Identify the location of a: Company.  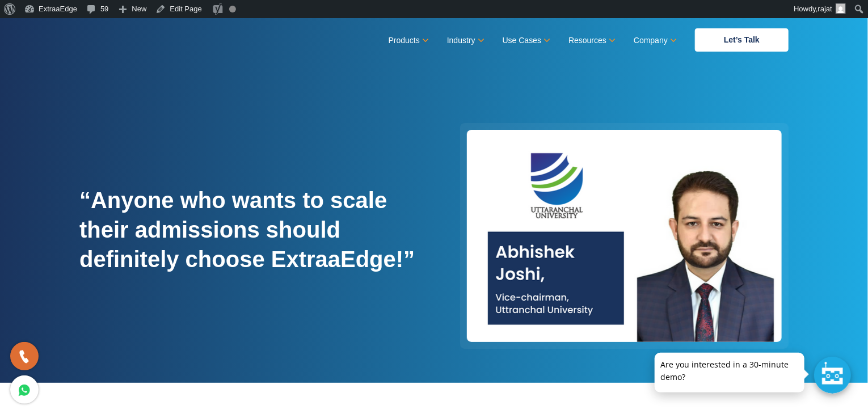
(654, 40).